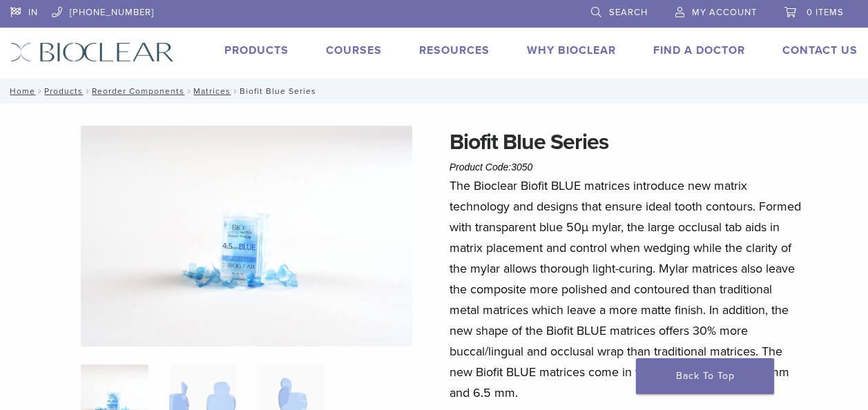  I want to click on span: Search, so click(628, 13).